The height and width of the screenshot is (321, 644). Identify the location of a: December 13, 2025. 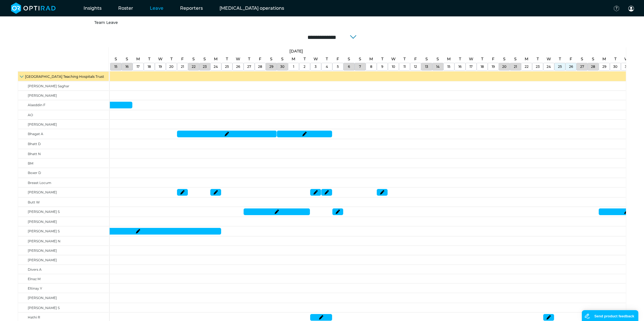
(426, 67).